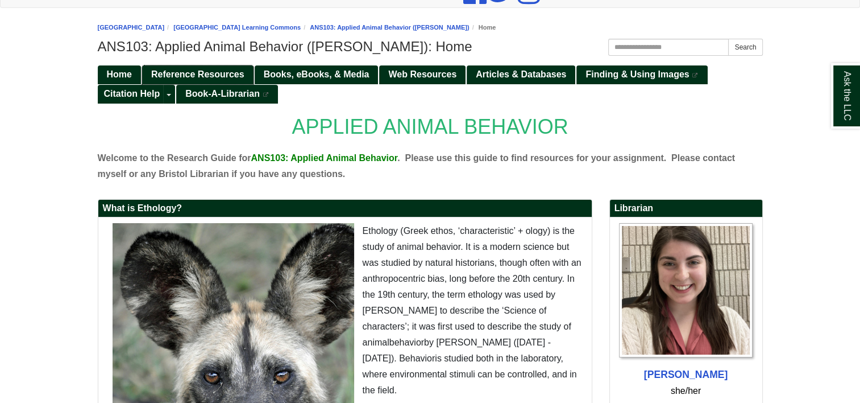 This screenshot has width=860, height=403. I want to click on span: Books, eBooks, & Media, so click(317, 74).